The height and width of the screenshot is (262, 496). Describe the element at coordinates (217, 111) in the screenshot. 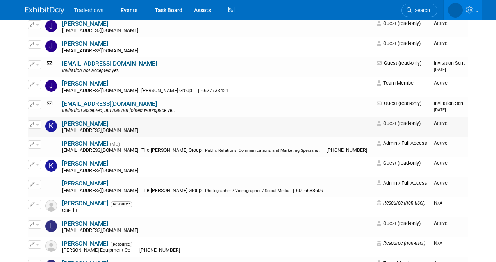

I see `div: Invitation accepted, but has not joined workspace yet.` at that location.